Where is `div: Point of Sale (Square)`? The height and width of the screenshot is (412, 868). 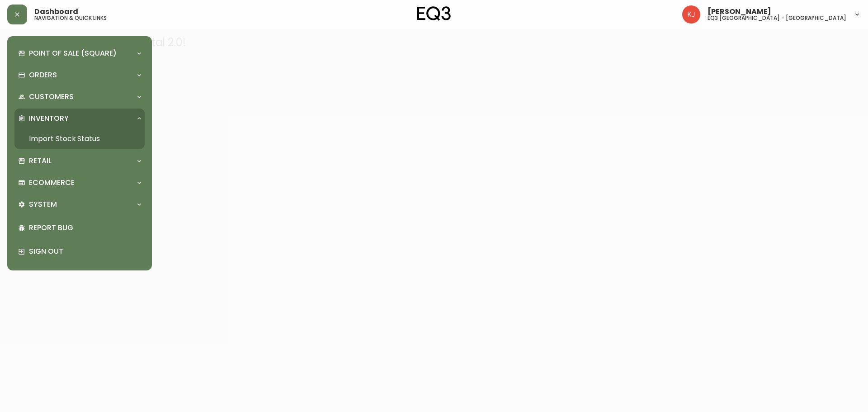 div: Point of Sale (Square) is located at coordinates (80, 53).